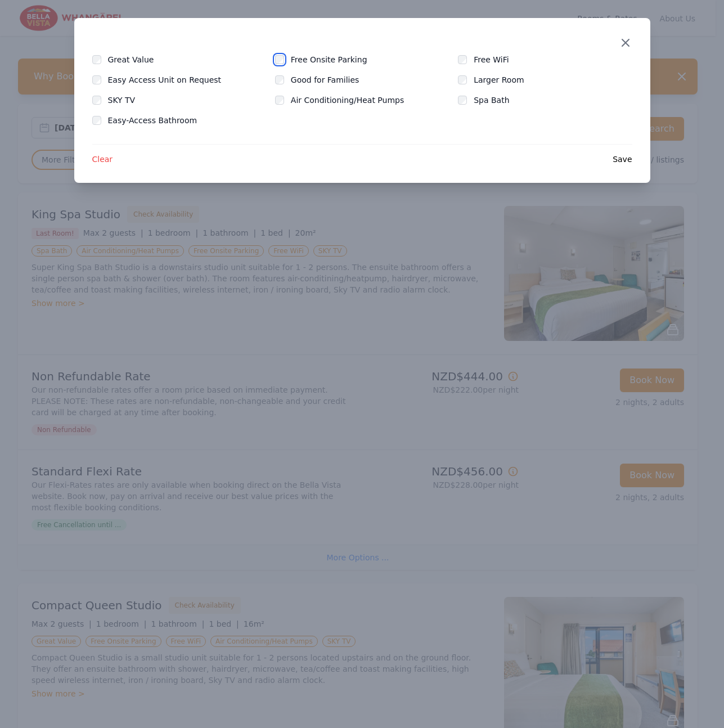  Describe the element at coordinates (332, 80) in the screenshot. I see `label: Good for Families` at that location.